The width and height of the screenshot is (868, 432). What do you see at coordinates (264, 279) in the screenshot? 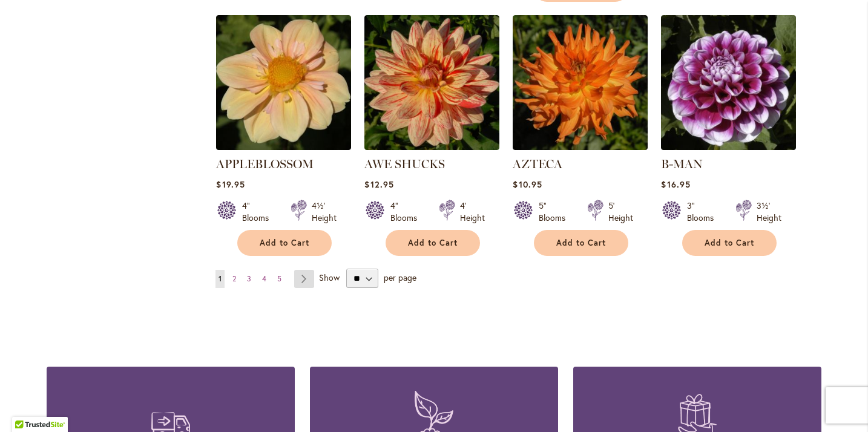
I see `a: 4` at bounding box center [264, 279].